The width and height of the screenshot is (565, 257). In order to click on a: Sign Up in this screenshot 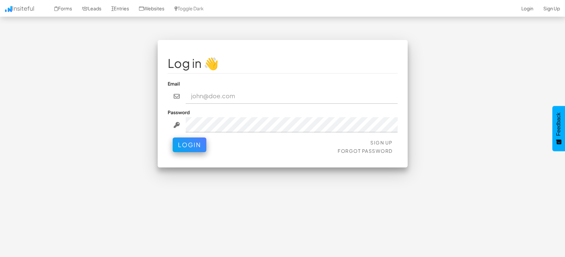, I will do `click(381, 143)`.